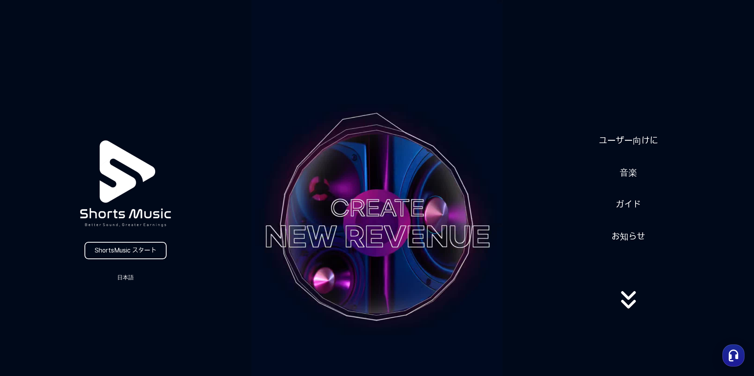 Image resolution: width=754 pixels, height=376 pixels. What do you see at coordinates (126, 184) in the screenshot?
I see `img: logo` at bounding box center [126, 184].